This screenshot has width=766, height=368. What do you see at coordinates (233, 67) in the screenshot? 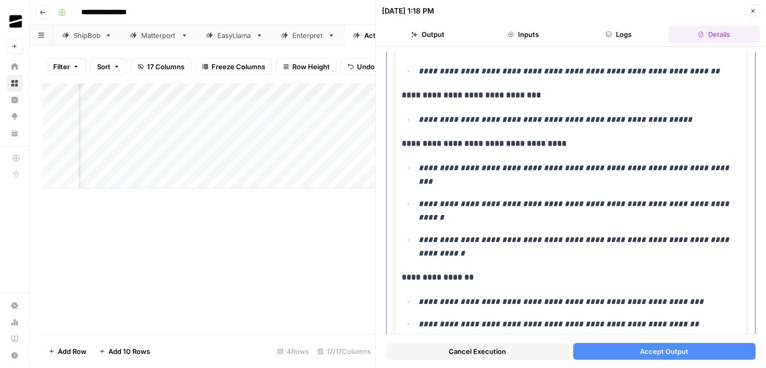
I see `button: Freeze Columns` at bounding box center [233, 67].